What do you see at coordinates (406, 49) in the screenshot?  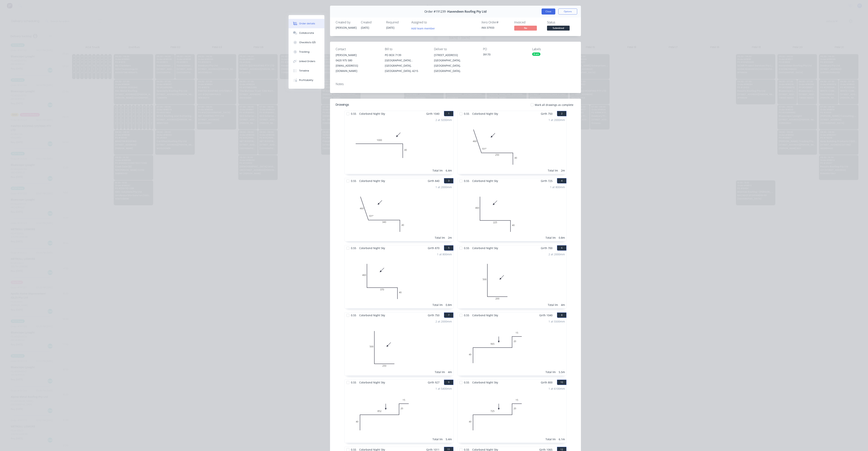 I see `div: Bill to` at bounding box center [406, 49].